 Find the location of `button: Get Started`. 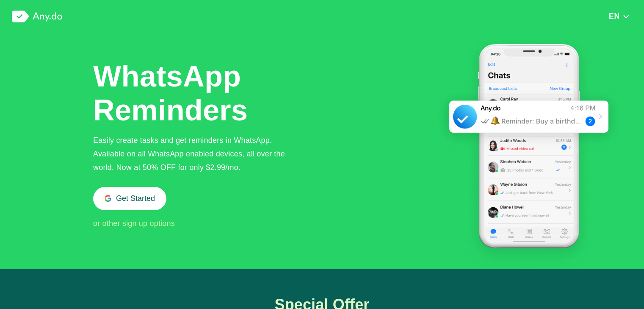

button: Get Started is located at coordinates (130, 198).